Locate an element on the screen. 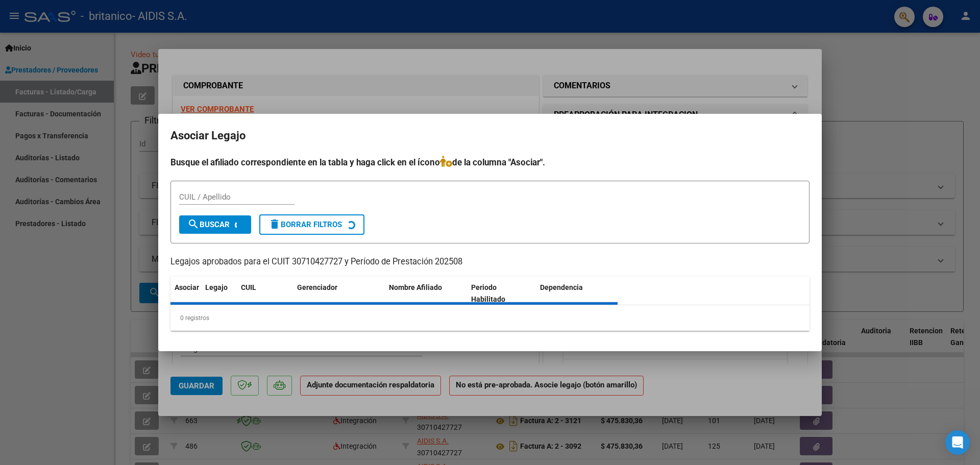  span: Periodo Habilitado is located at coordinates (488, 293).